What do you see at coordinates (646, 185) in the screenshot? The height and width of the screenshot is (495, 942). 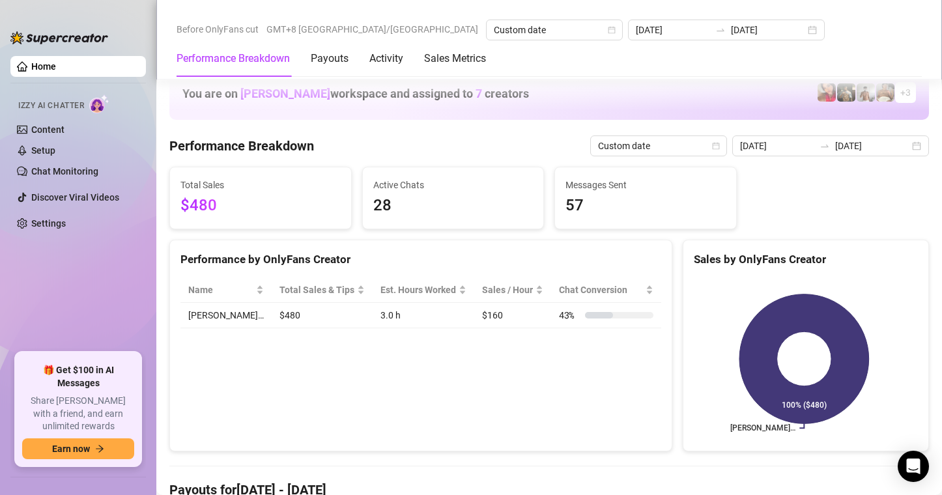 I see `span: Messages Sent` at bounding box center [646, 185].